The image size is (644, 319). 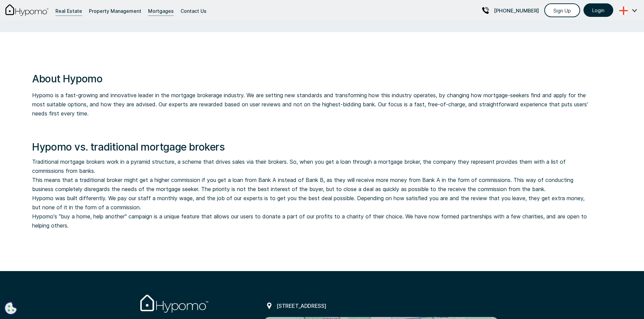 I want to click on p: Hypomo is a fast-growing and innovative leader in the mortgage brokerage industry. We are setting..., so click(x=312, y=113).